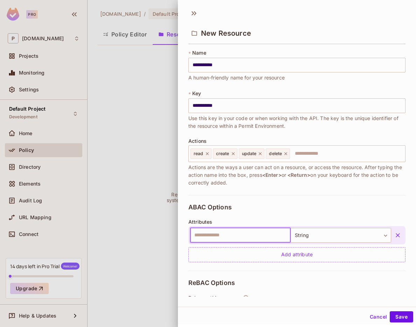  What do you see at coordinates (200, 222) in the screenshot?
I see `span: Attributes` at bounding box center [200, 222].